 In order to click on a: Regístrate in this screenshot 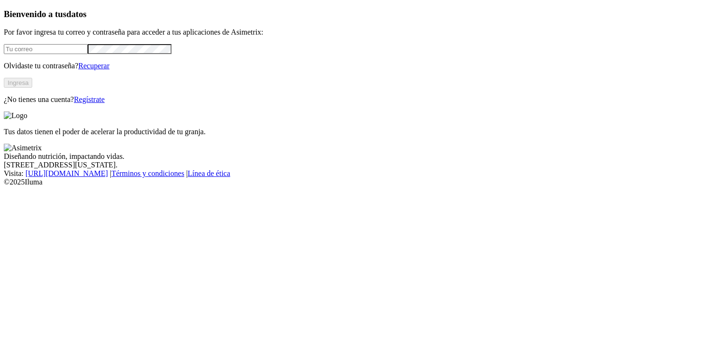, I will do `click(89, 99)`.